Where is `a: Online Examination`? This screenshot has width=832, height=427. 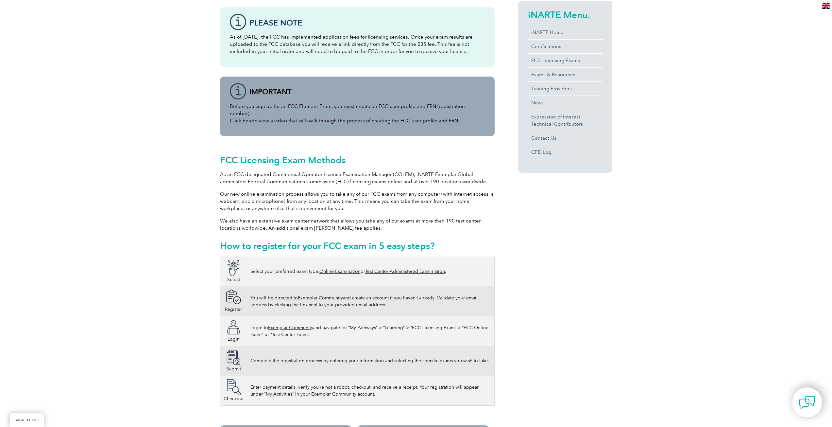 a: Online Examination is located at coordinates (340, 271).